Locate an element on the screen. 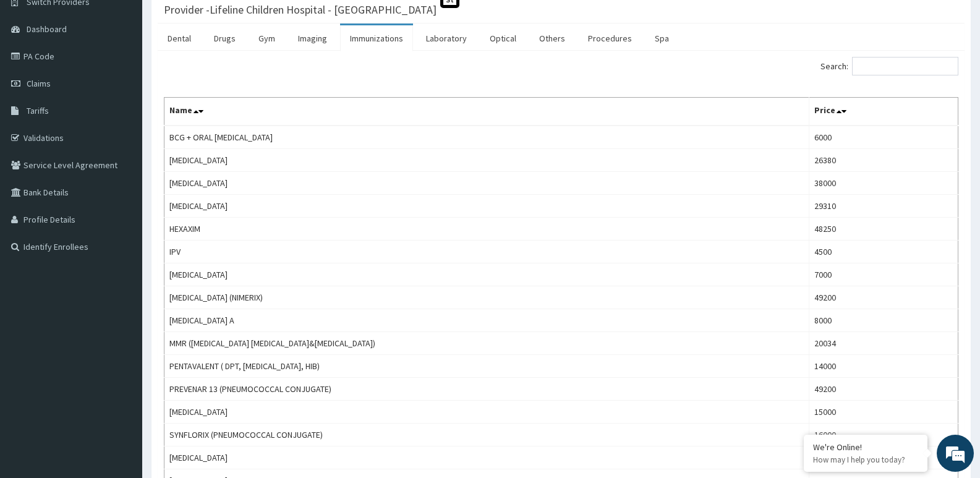  div: Minimize live chat window is located at coordinates (217, 21).